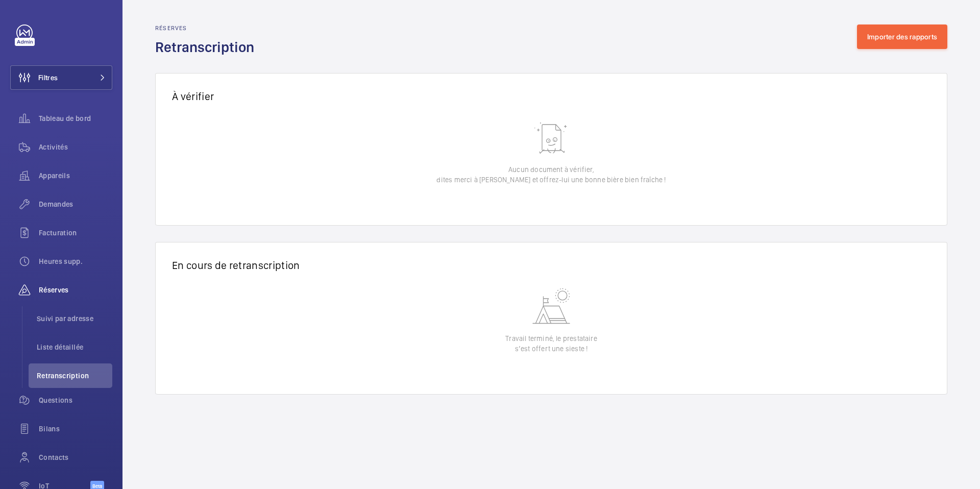 The image size is (980, 489). Describe the element at coordinates (76, 458) in the screenshot. I see `span: Contacts` at that location.